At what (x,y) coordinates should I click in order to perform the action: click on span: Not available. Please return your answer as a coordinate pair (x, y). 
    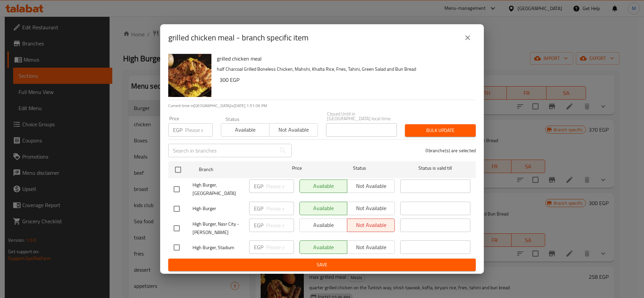
    Looking at the image, I should click on (294, 130).